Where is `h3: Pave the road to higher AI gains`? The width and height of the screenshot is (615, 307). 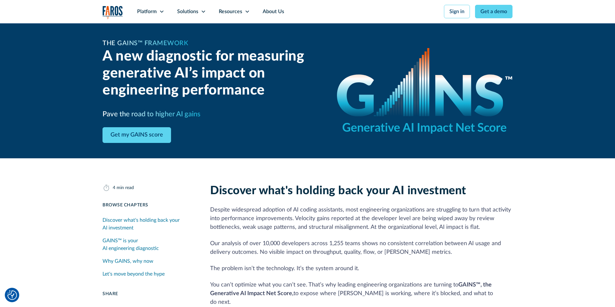 h3: Pave the road to higher AI gains is located at coordinates (152, 114).